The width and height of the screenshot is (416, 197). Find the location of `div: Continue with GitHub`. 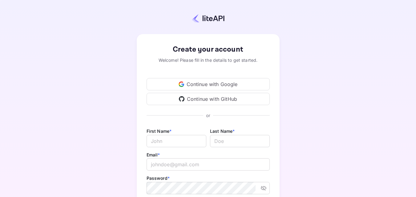

div: Continue with GitHub is located at coordinates (208, 99).